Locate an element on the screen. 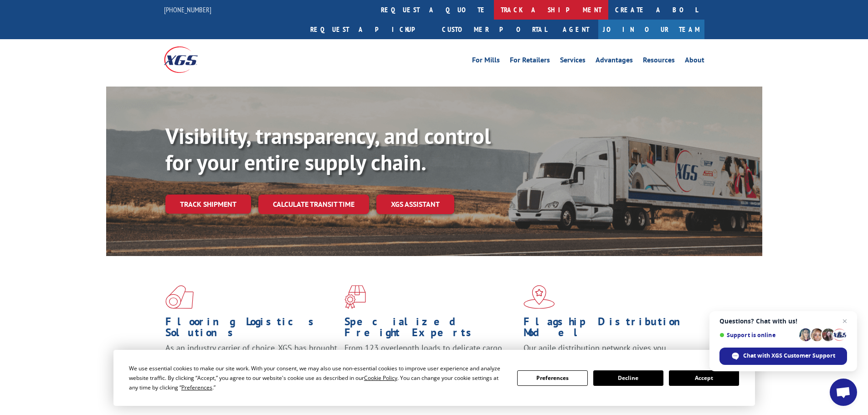 The image size is (868, 415). span: Preferences is located at coordinates (197, 388).